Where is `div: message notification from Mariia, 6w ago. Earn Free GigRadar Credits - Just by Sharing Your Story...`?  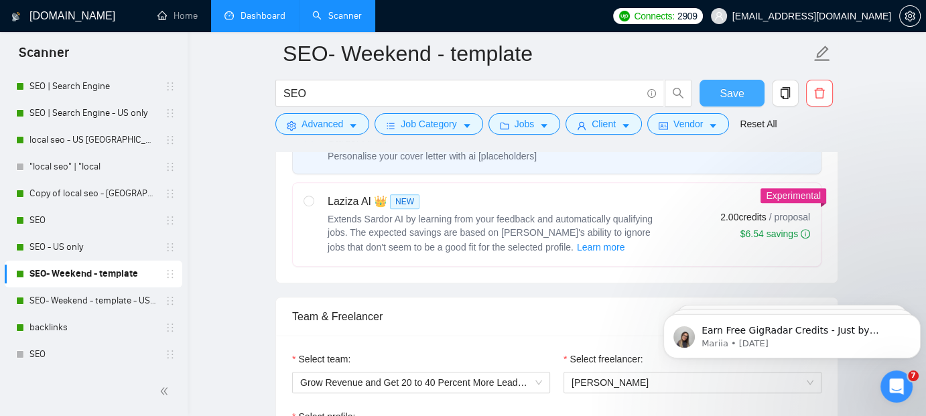
div: message notification from Mariia, 6w ago. Earn Free GigRadar Credits - Just by Sharing Your Story... is located at coordinates (134, 50).